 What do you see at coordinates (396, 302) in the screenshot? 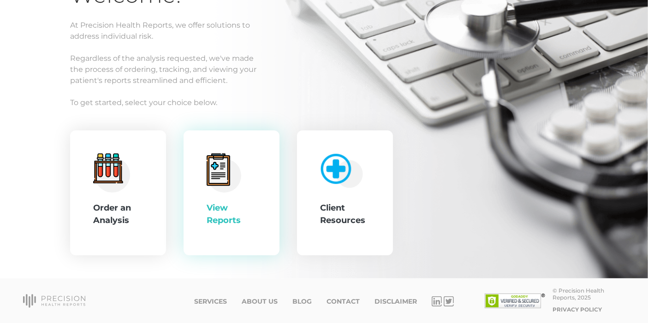
I see `a: Disclaimer` at bounding box center [396, 302].